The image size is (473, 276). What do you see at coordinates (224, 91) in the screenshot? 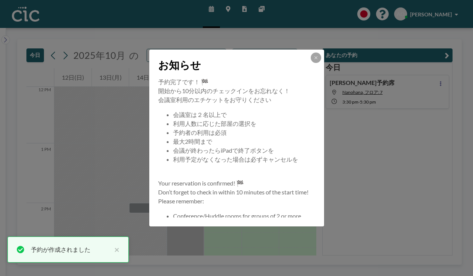
I see `span: 開始から10分以内のチェックインをお忘れなく！` at bounding box center [224, 91].